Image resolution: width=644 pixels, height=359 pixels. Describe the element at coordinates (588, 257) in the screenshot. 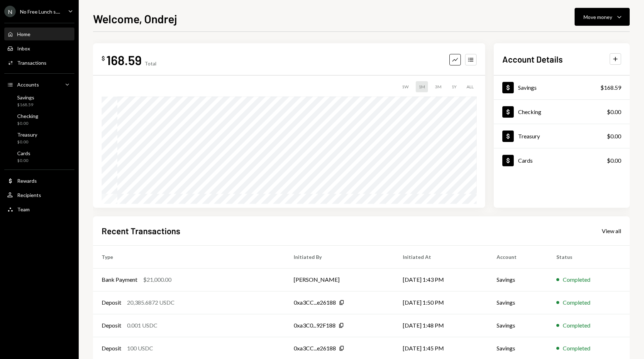

I see `th: Status` at that location.